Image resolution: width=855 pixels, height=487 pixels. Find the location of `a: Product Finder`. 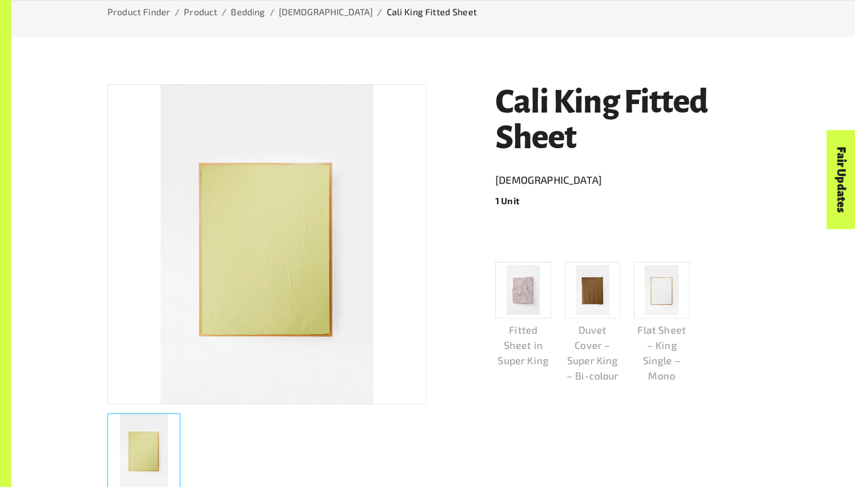

a: Product Finder is located at coordinates (138, 11).